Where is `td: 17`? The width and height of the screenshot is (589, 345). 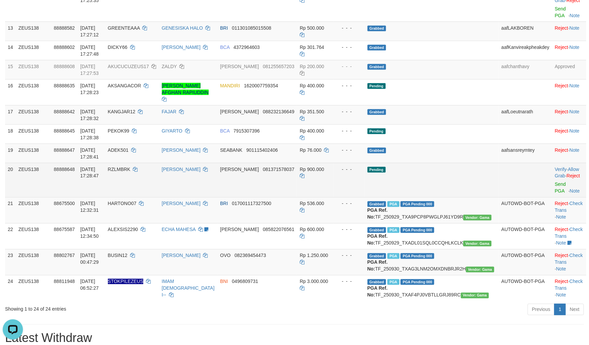
td: 17 is located at coordinates (10, 115).